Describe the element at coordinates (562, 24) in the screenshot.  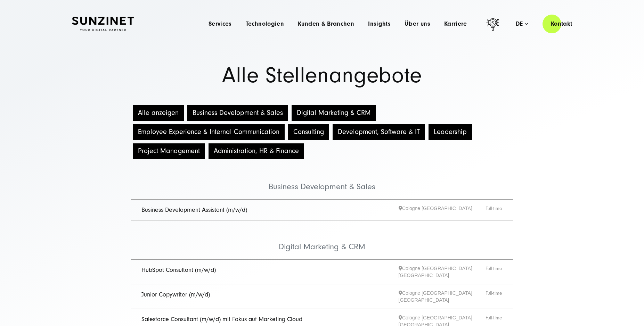
I see `a: Kontakt` at that location.